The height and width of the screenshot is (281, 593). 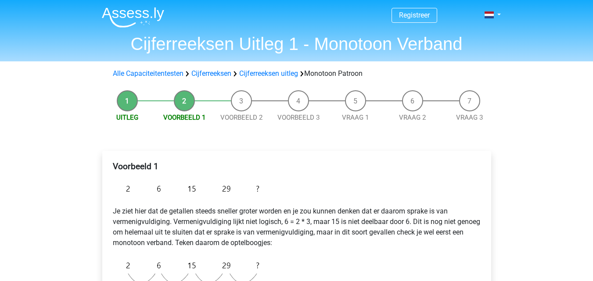 I want to click on img: Assessly, so click(x=133, y=17).